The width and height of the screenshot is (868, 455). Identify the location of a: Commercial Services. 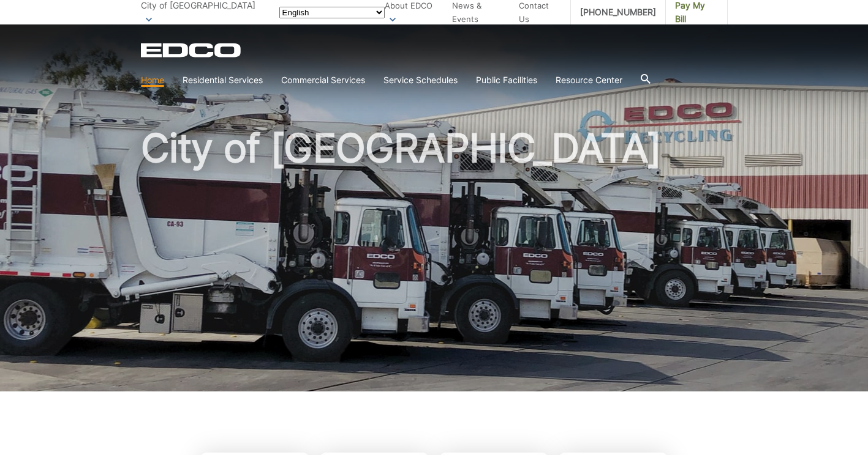
(322, 80).